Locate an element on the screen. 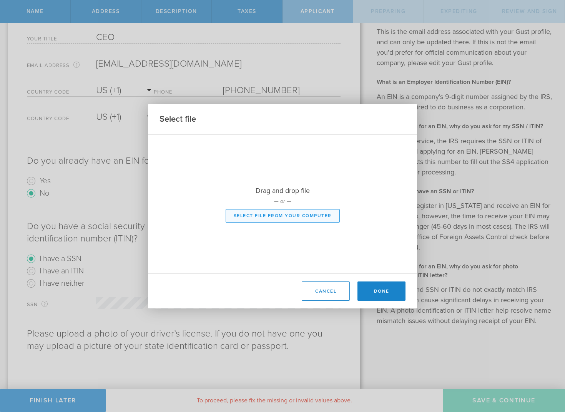 This screenshot has width=565, height=412. div: Chat Widget is located at coordinates (546, 370).